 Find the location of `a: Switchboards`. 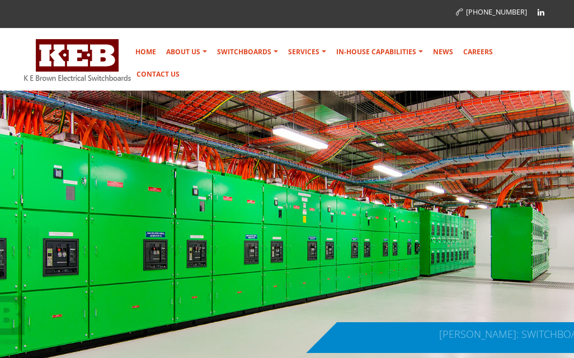

a: Switchboards is located at coordinates (247, 52).